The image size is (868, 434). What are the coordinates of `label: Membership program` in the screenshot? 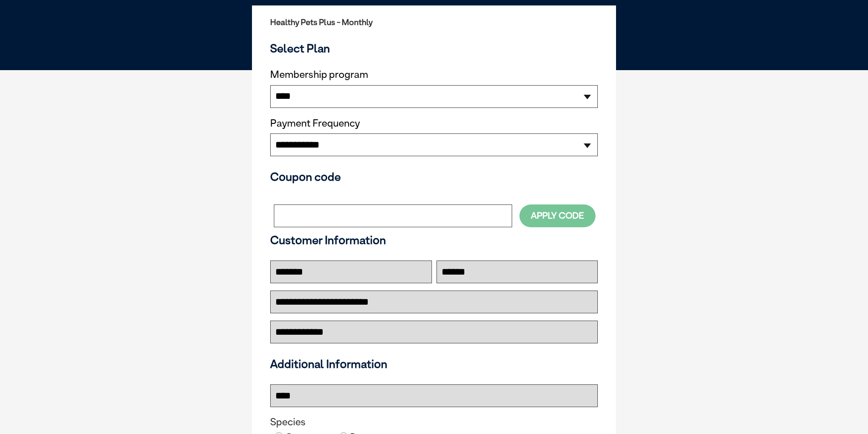 It's located at (434, 75).